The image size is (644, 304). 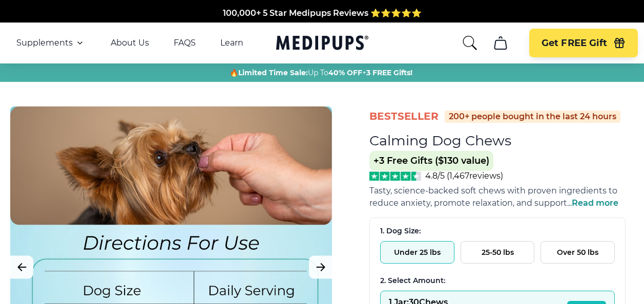 What do you see at coordinates (184, 43) in the screenshot?
I see `a: FAQS` at bounding box center [184, 43].